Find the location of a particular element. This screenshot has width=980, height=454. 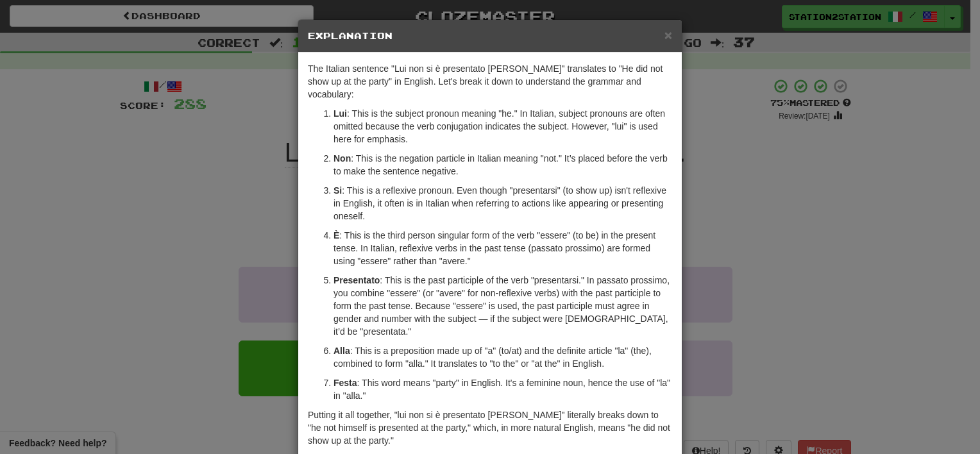

h5: Explanation is located at coordinates (490, 36).